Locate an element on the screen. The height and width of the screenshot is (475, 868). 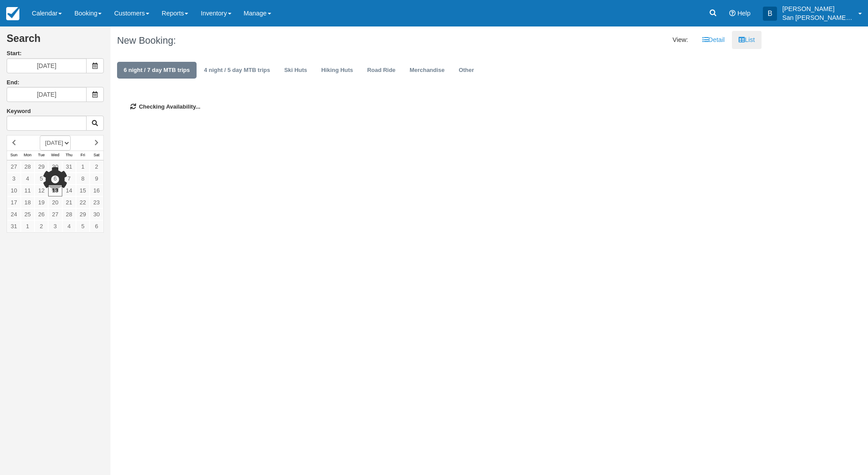
button: Keyword Search is located at coordinates (95, 123).